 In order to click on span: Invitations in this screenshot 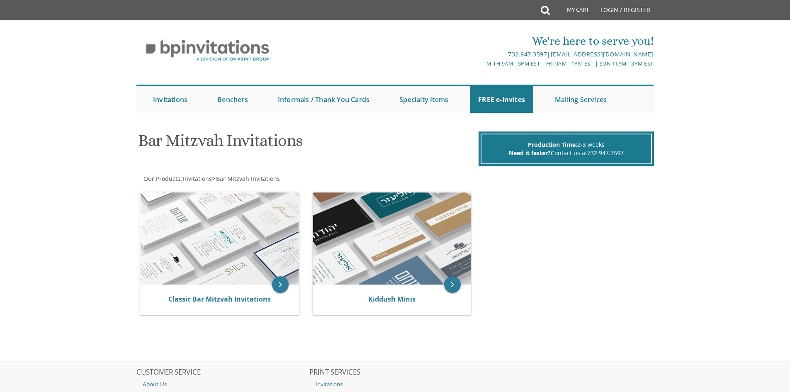, I will do `click(197, 178)`.